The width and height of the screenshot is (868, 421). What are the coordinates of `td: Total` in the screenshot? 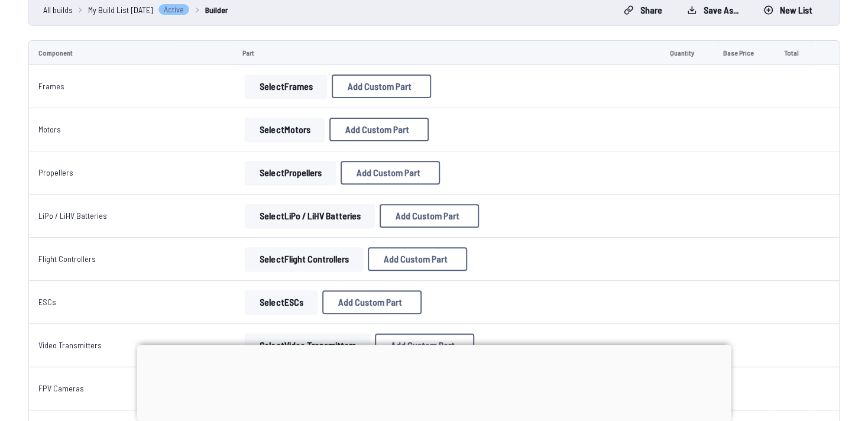 It's located at (795, 52).